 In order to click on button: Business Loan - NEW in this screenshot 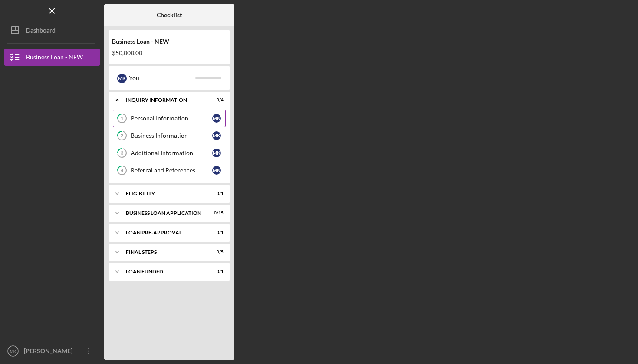, I will do `click(52, 58)`.